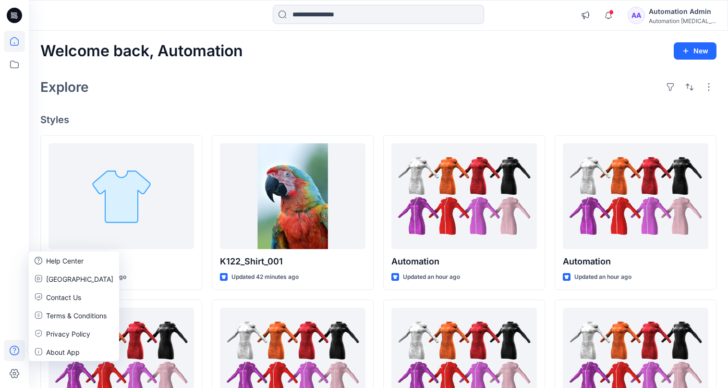 The height and width of the screenshot is (388, 728). I want to click on p: Updated 42 minutes ago, so click(265, 277).